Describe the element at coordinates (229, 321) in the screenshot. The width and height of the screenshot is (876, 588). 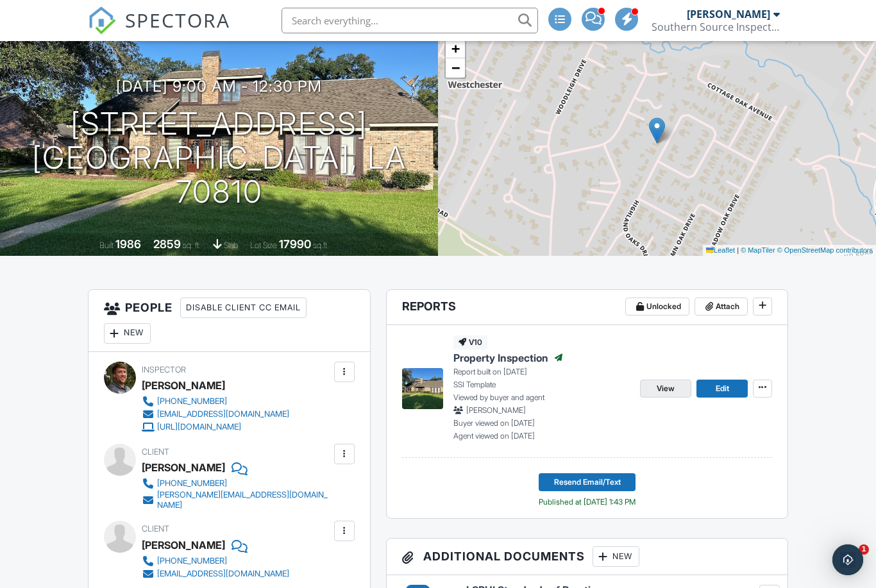
I see `h3: People` at that location.